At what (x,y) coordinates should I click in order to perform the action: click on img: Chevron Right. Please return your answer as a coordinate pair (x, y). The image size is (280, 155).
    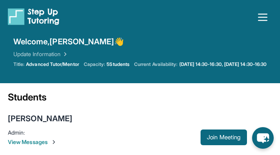
    Looking at the image, I should click on (65, 54).